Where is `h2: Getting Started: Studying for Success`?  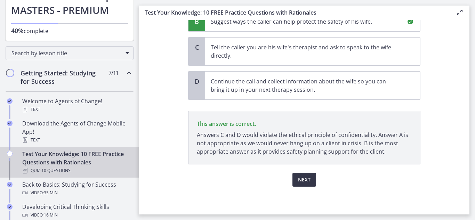
h2: Getting Started: Studying for Success is located at coordinates (63, 77).